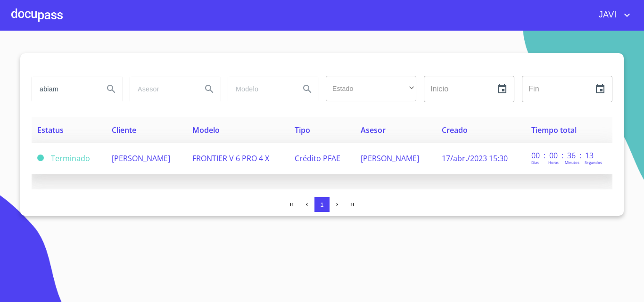 The height and width of the screenshot is (302, 644). Describe the element at coordinates (302, 130) in the screenshot. I see `span: Tipo` at that location.